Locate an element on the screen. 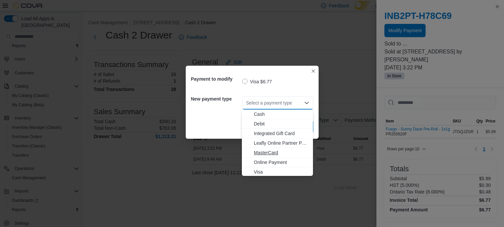  button: Close list of options is located at coordinates (307, 103).